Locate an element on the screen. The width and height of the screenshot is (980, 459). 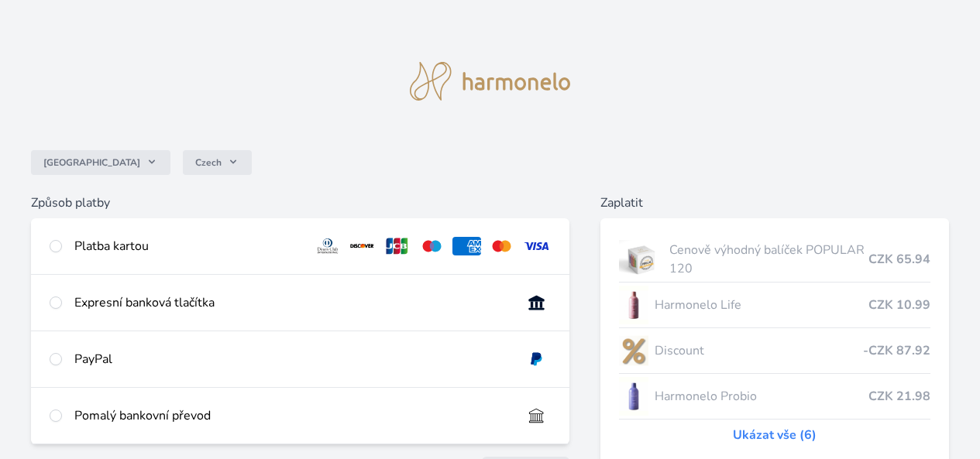
img: discount-lo.png is located at coordinates (634, 351).